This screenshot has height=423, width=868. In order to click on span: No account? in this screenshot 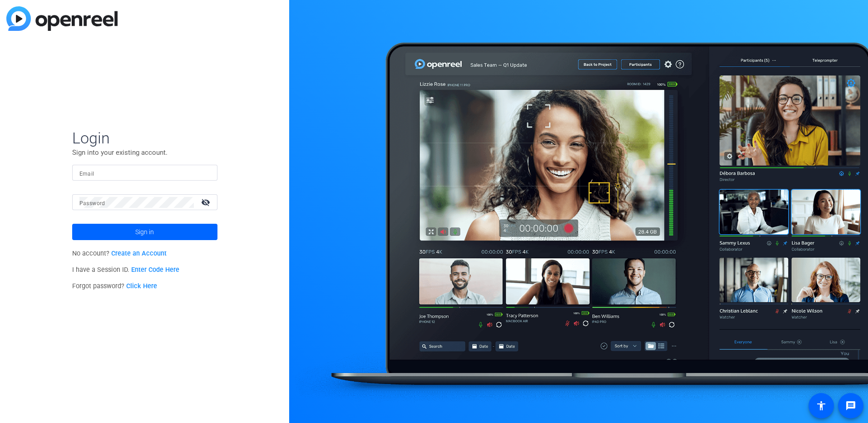, I will do `click(119, 254)`.